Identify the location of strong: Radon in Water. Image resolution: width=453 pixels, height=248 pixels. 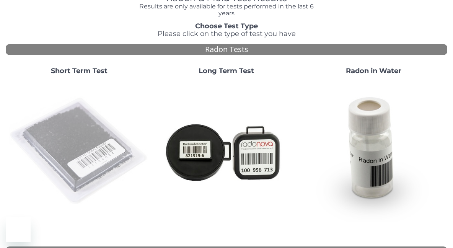
(373, 71).